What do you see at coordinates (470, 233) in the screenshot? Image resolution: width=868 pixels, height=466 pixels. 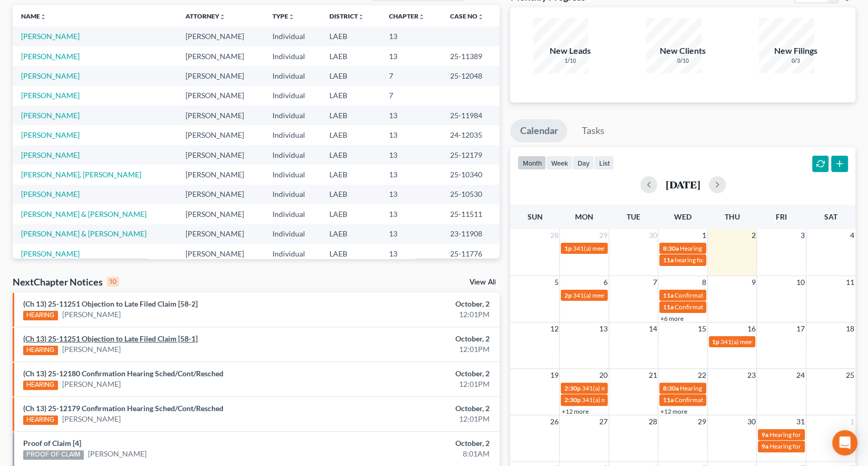 I see `td: 23-11908` at bounding box center [470, 233].